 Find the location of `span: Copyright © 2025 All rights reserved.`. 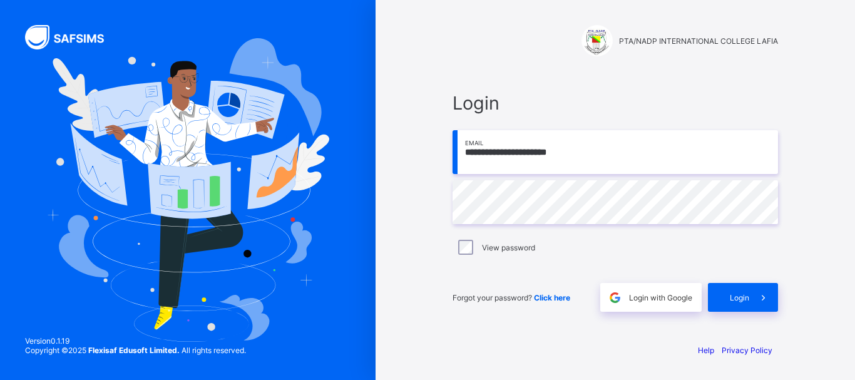

span: Copyright © 2025 All rights reserved. is located at coordinates (135, 350).